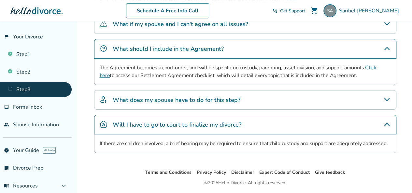 Image resolution: width=412 pixels, height=193 pixels. What do you see at coordinates (7, 168) in the screenshot?
I see `span: list_alt_check` at bounding box center [7, 168].